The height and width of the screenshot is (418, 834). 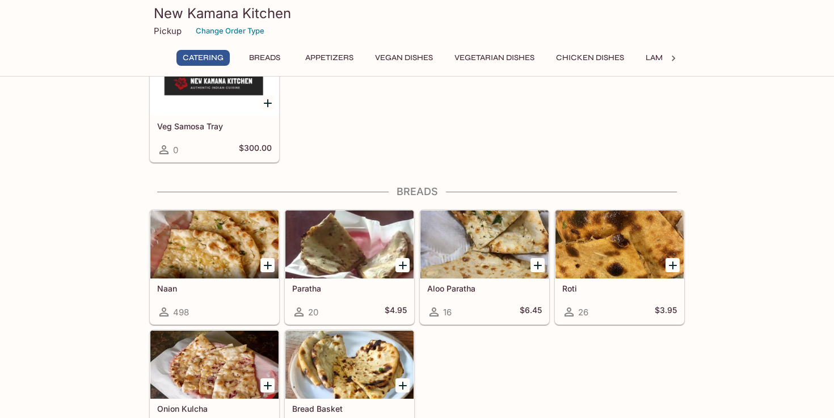 What do you see at coordinates (349, 365) in the screenshot?
I see `div: Bread Basket` at bounding box center [349, 365].